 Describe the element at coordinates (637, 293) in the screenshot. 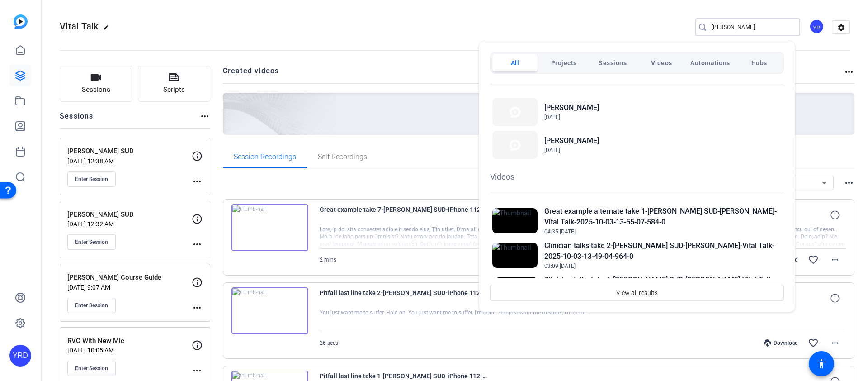

I see `button: View all results` at that location.